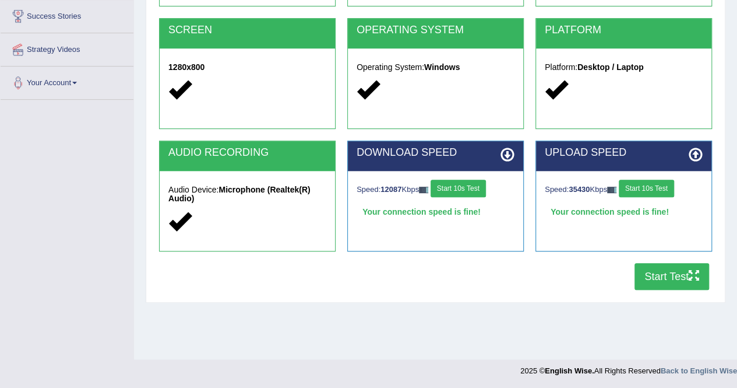 The width and height of the screenshot is (737, 388). I want to click on strong: 1280x800, so click(187, 67).